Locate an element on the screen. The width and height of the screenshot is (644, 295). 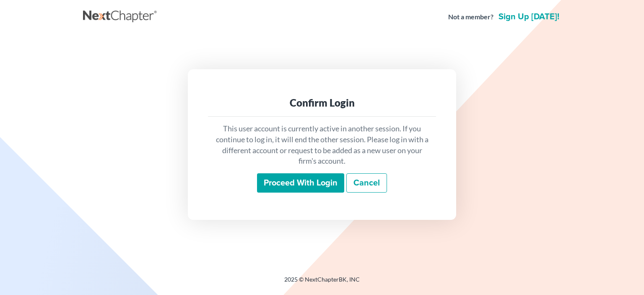
strong: Not a member? is located at coordinates (471, 17).